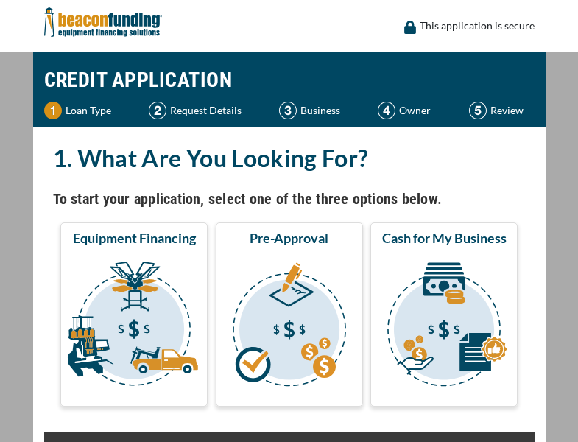 The image size is (578, 442). Describe the element at coordinates (88, 110) in the screenshot. I see `p: Loan Type` at that location.